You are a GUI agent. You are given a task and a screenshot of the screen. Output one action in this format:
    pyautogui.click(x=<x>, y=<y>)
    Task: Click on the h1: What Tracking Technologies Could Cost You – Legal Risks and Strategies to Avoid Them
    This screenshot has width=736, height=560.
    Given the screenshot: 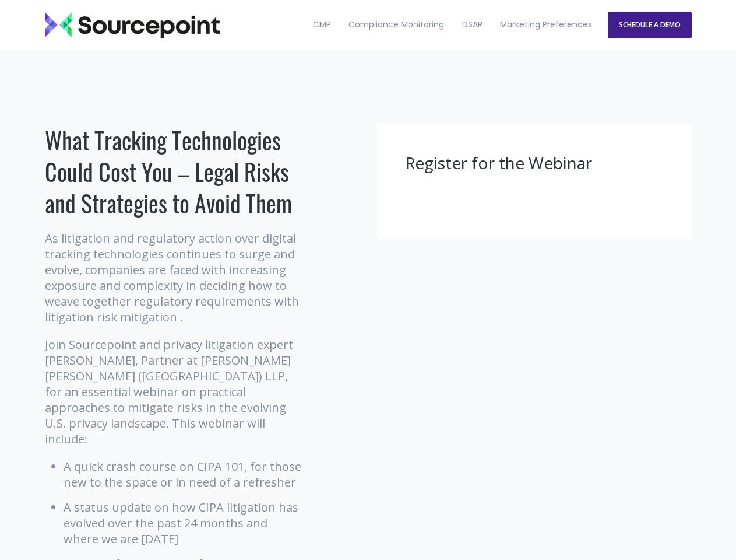 What is the action you would take?
    pyautogui.click(x=174, y=172)
    